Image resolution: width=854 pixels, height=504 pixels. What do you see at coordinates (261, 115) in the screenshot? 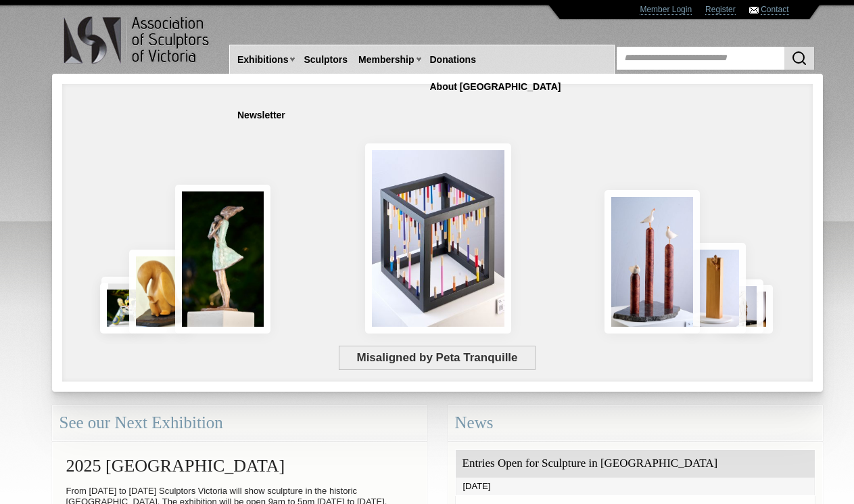
I see `a: Newsletter` at bounding box center [261, 115].